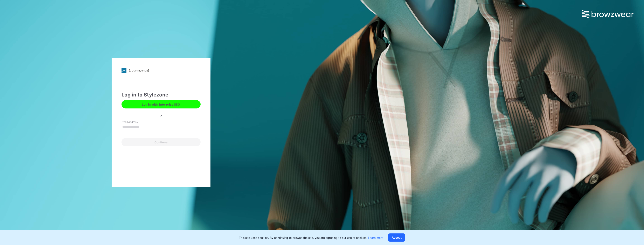  I want to click on a: Learn more, so click(375, 237).